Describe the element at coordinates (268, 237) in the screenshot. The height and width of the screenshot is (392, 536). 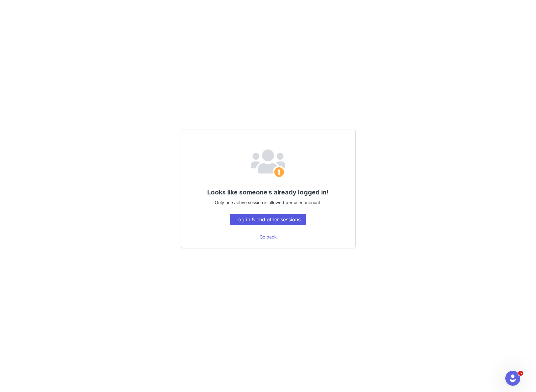
I see `a: Go back` at that location.